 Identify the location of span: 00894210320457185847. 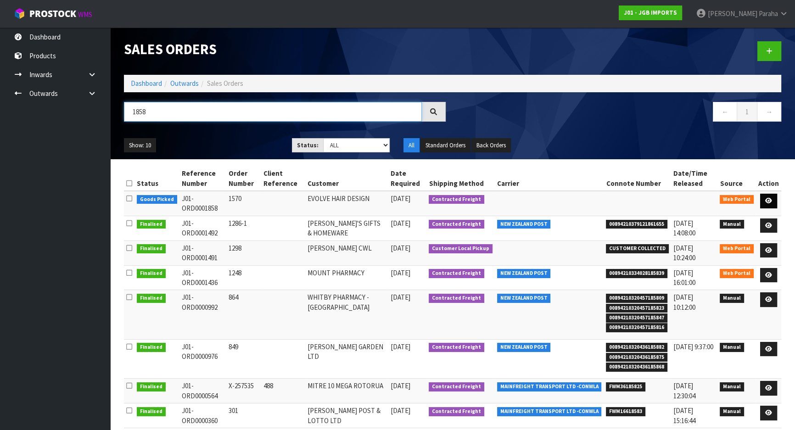
(636, 318).